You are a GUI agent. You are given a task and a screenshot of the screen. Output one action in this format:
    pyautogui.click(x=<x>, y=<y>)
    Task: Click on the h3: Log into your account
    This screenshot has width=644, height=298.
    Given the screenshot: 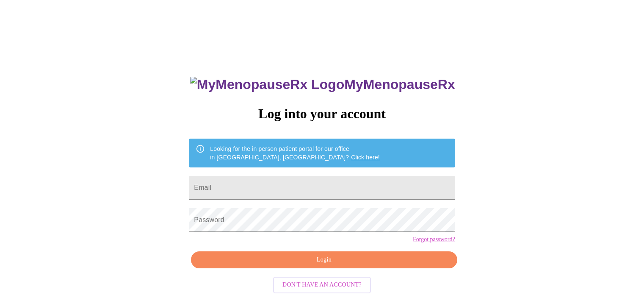 What is the action you would take?
    pyautogui.click(x=322, y=113)
    